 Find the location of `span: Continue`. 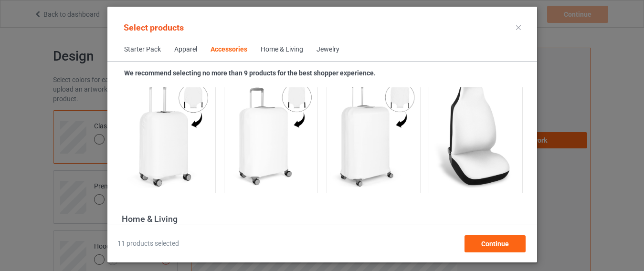

span: Continue is located at coordinates (494, 244).